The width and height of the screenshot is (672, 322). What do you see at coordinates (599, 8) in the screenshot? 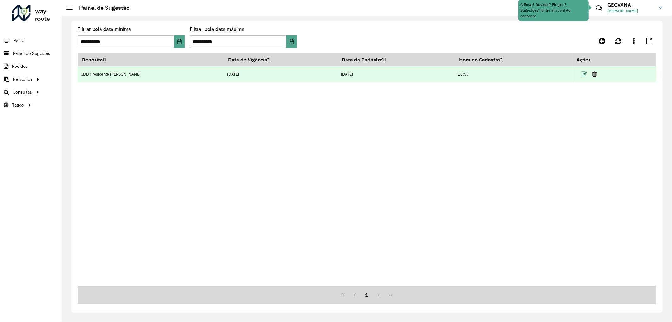
I see `a: Contato Rápido` at bounding box center [599, 8].